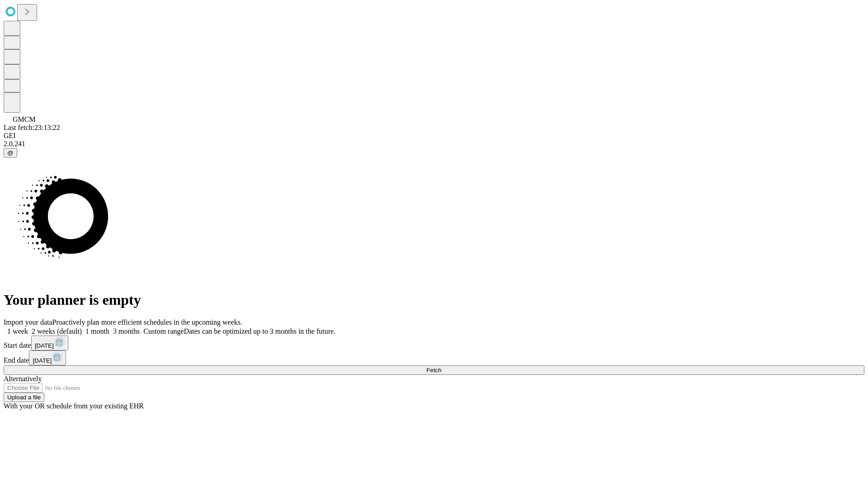 The height and width of the screenshot is (489, 868). What do you see at coordinates (74, 405) in the screenshot?
I see `span: With your OR schedule from your existing EHR` at bounding box center [74, 405].